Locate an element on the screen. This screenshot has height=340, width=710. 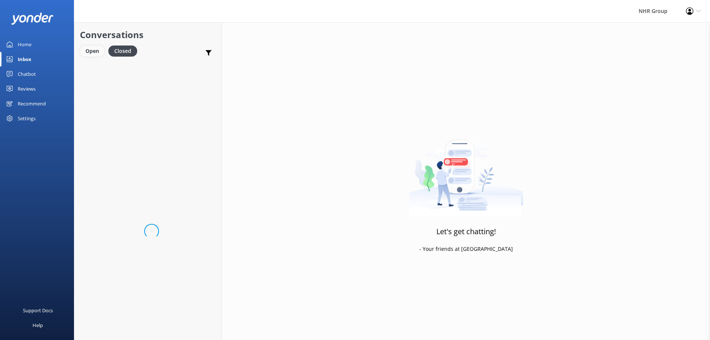
img: artwork of a man stealing a conversation from at giant smartphone is located at coordinates (466, 170).